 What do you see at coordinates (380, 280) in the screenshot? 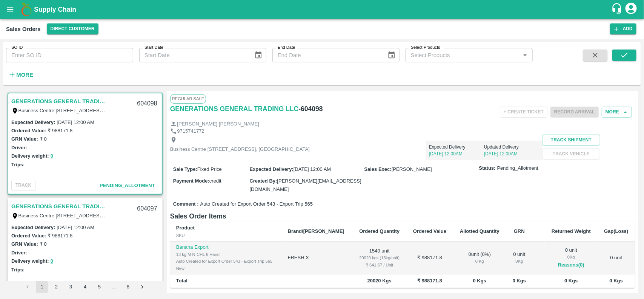
I see `b: 20020 Kgs` at bounding box center [380, 280].